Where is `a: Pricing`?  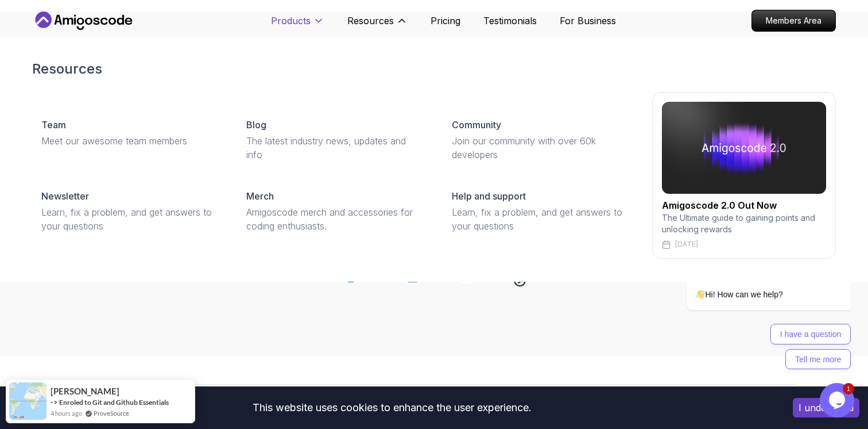 a: Pricing is located at coordinates (445, 20).